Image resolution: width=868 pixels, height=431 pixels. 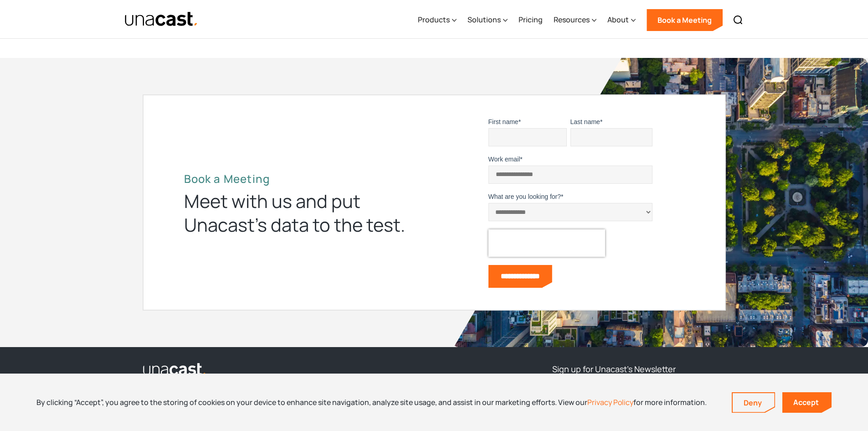 I want to click on img: Search icon, so click(x=738, y=20).